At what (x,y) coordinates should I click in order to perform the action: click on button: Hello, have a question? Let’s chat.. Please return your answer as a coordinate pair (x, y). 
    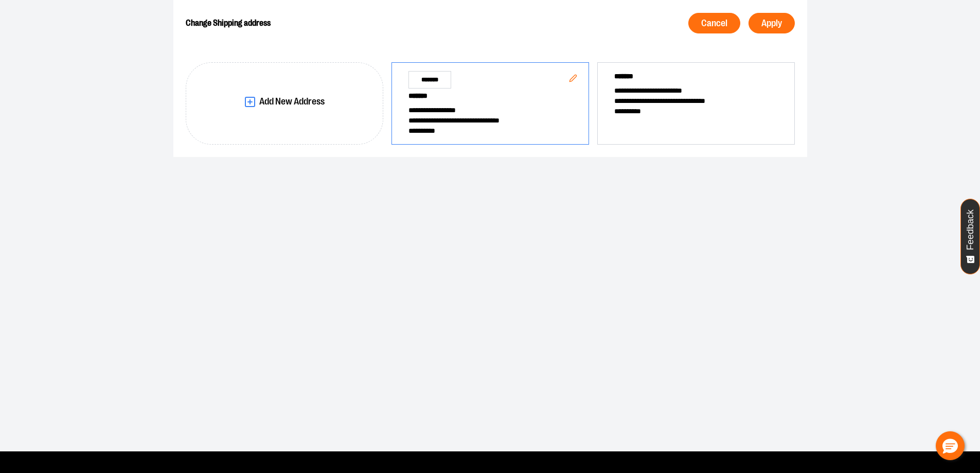
    Looking at the image, I should click on (950, 445).